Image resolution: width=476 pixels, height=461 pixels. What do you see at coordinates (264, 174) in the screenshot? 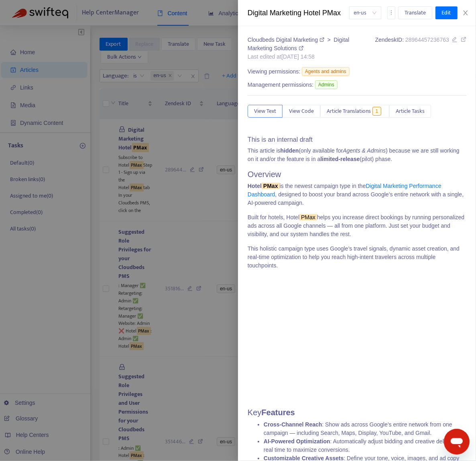
I see `span: Overview` at bounding box center [264, 174].